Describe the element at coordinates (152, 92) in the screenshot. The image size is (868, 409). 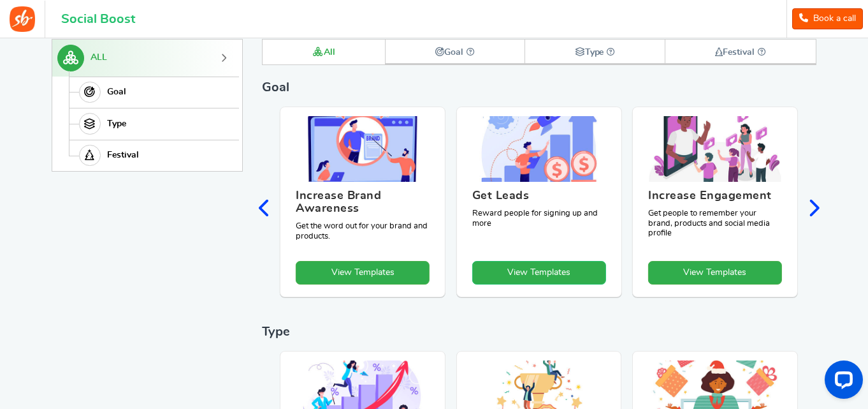
I see `a: Goal` at that location.